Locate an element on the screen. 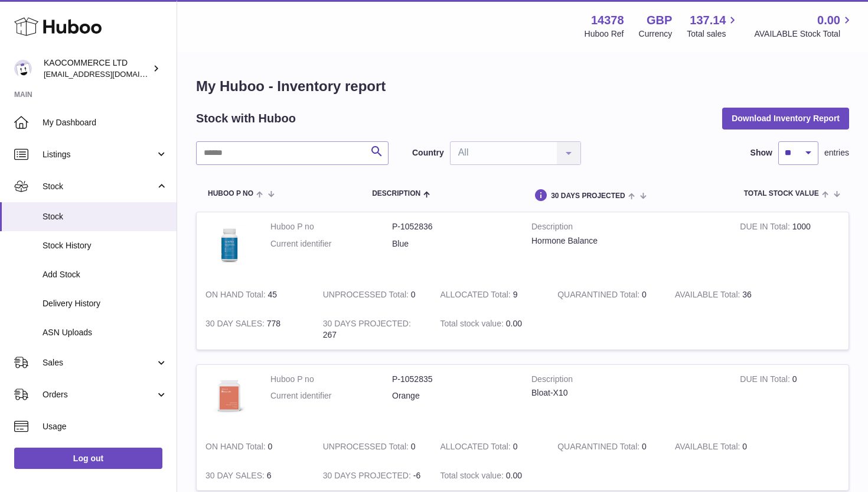 The height and width of the screenshot is (492, 868). h2: Stock with Huboo is located at coordinates (245, 118).